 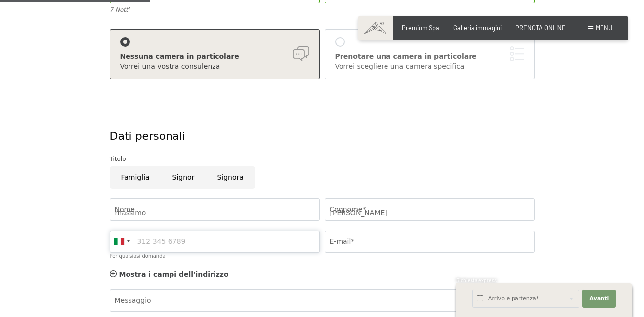 What do you see at coordinates (540, 27) in the screenshot?
I see `span: PRENOTA ONLINE` at bounding box center [540, 27].